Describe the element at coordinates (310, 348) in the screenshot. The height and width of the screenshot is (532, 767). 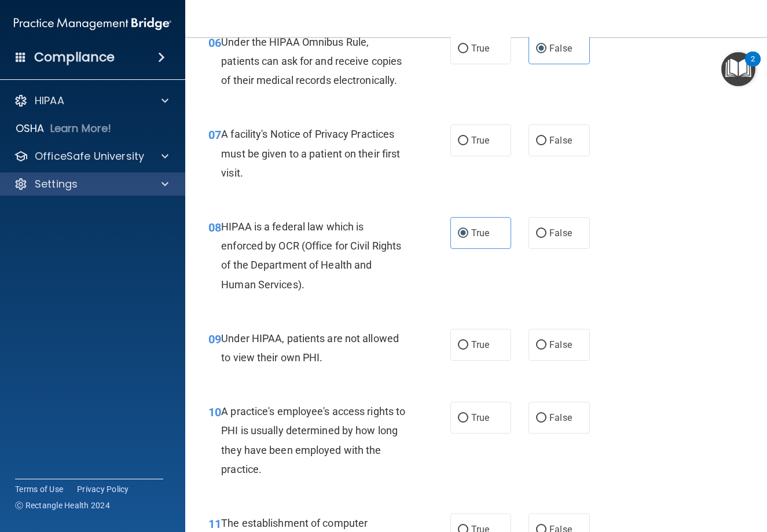
I see `span: Under HIPAA, patients are not allowed to view their own PHI.` at that location.